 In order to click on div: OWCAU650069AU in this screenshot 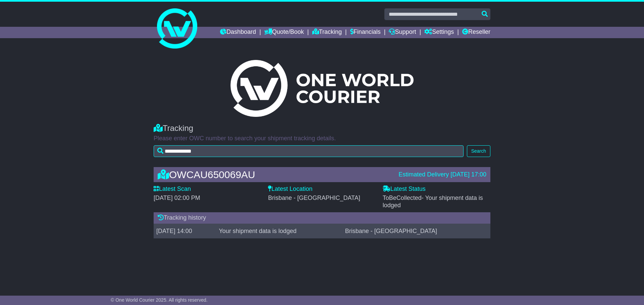, I will do `click(275, 175)`.